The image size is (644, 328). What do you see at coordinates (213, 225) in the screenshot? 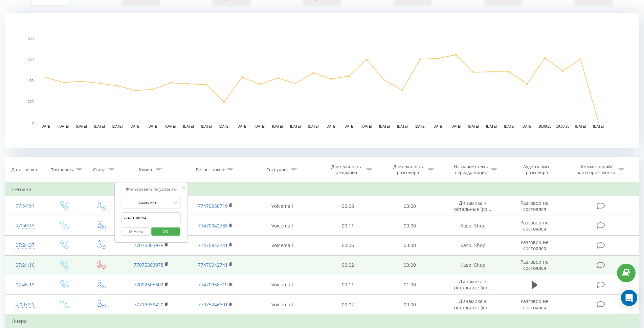
I see `a: 77470942735` at bounding box center [213, 225].